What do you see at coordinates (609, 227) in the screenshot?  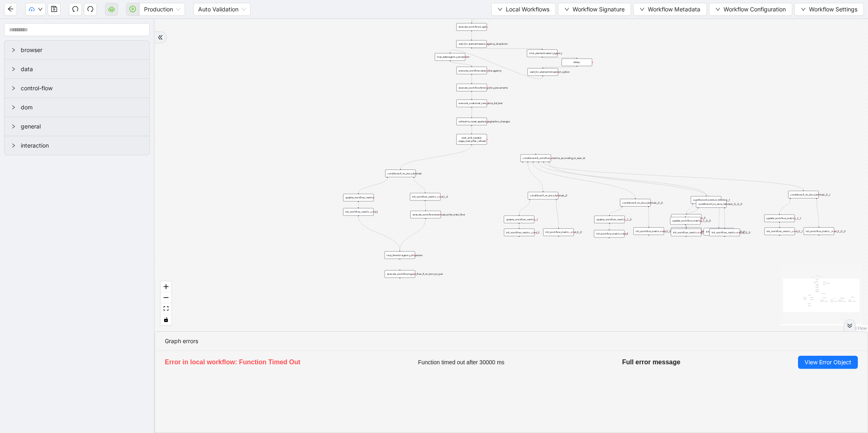 I see `g: Edge from update_workflow_metric:__1__0 to init_workflow_metric:cred_3` at bounding box center [609, 227].